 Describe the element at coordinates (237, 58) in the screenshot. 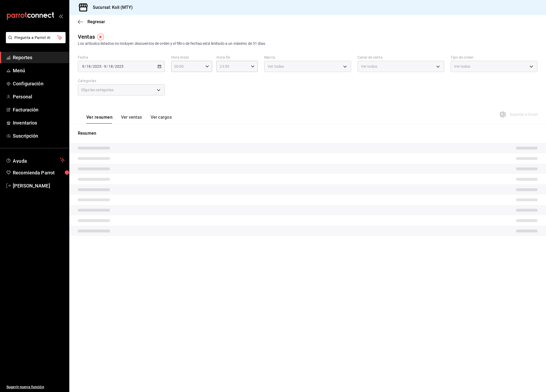

I see `label: Hora fin` at that location.